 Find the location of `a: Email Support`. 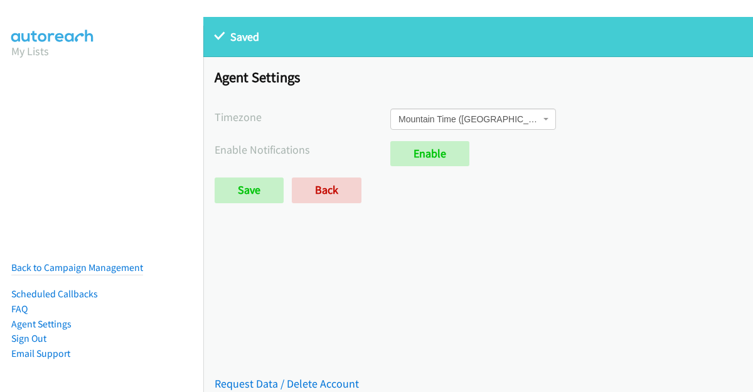

a: Email Support is located at coordinates (41, 353).